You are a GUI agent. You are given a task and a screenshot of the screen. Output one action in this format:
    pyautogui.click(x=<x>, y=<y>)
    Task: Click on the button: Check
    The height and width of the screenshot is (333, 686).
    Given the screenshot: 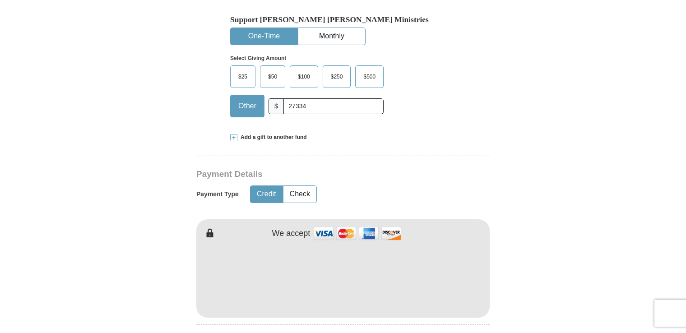 What is the action you would take?
    pyautogui.click(x=300, y=194)
    